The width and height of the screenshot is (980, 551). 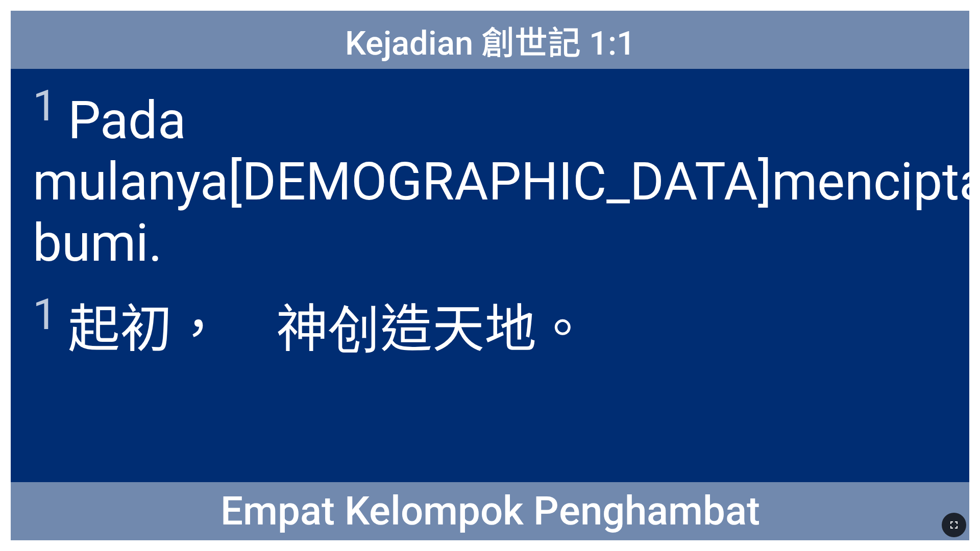 What do you see at coordinates (490, 40) in the screenshot?
I see `span: Kejadian 創世記 1:1` at bounding box center [490, 40].